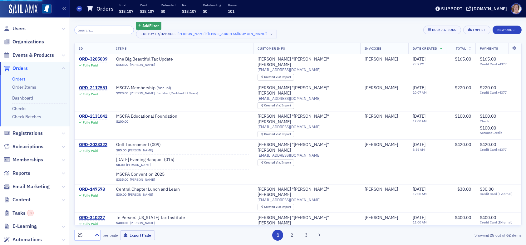 The height and width of the screenshot is (245, 526). I want to click on a: ORD-310227, so click(92, 218).